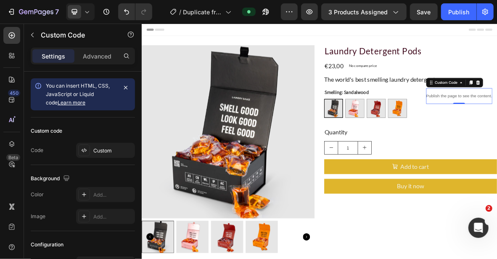 This screenshot has height=259, width=497. Describe the element at coordinates (77, 35) in the screenshot. I see `p: Custom Code` at that location.